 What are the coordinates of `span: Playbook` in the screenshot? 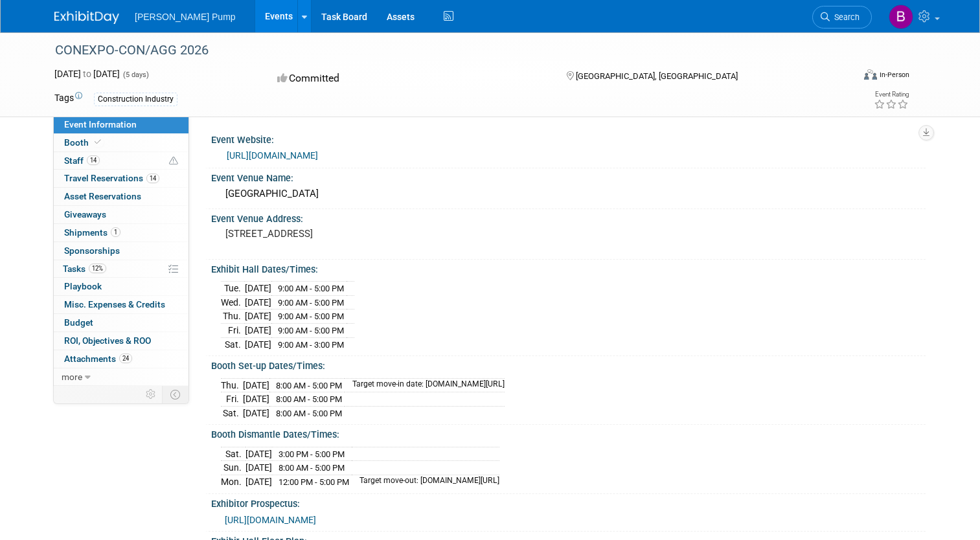 It's located at (82, 286).